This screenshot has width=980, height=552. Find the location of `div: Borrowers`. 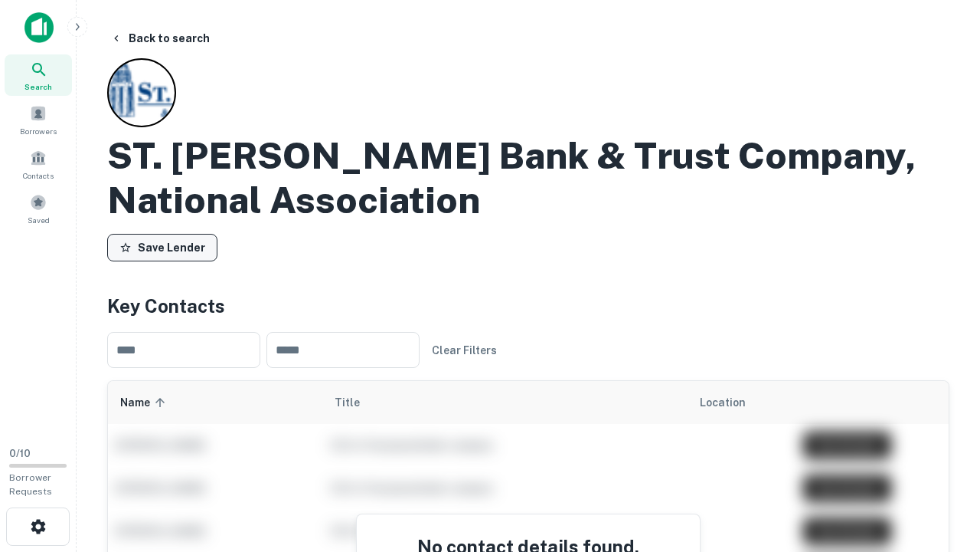

div: Borrowers is located at coordinates (39, 119).